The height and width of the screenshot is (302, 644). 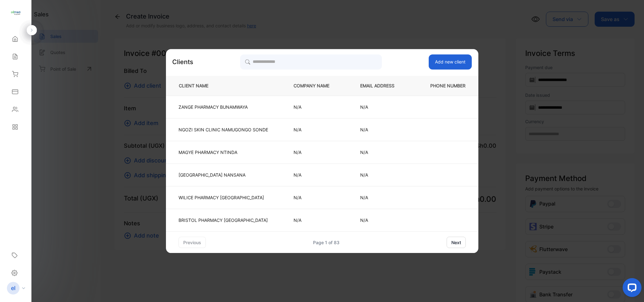 What do you see at coordinates (223, 107) in the screenshot?
I see `p: ZANGE PHARMACY BUNAMWAYA` at bounding box center [223, 107].